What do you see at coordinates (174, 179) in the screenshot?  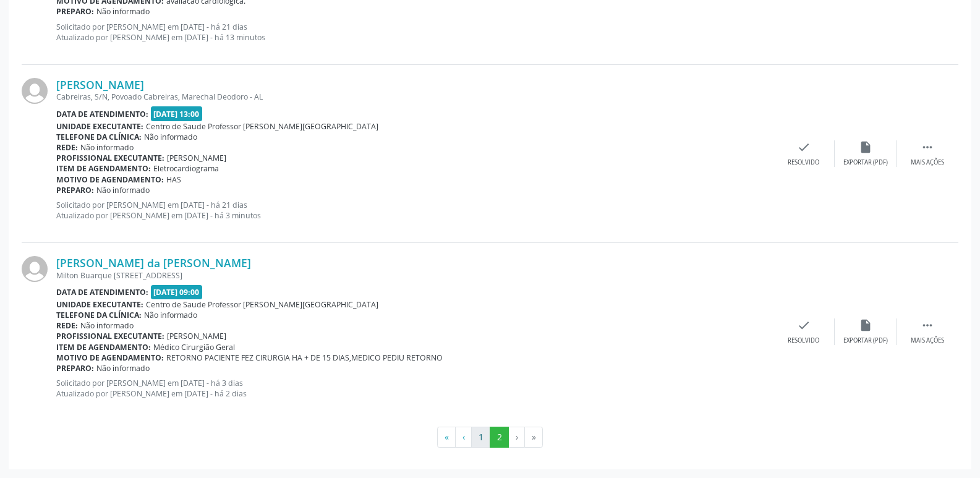 I see `span: HAS` at bounding box center [174, 179].